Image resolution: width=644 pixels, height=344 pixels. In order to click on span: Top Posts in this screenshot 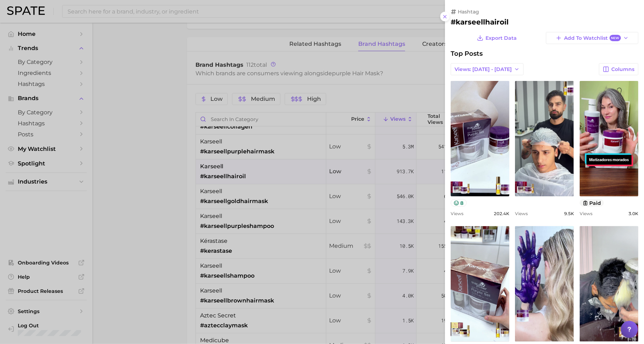, I will do `click(467, 54)`.